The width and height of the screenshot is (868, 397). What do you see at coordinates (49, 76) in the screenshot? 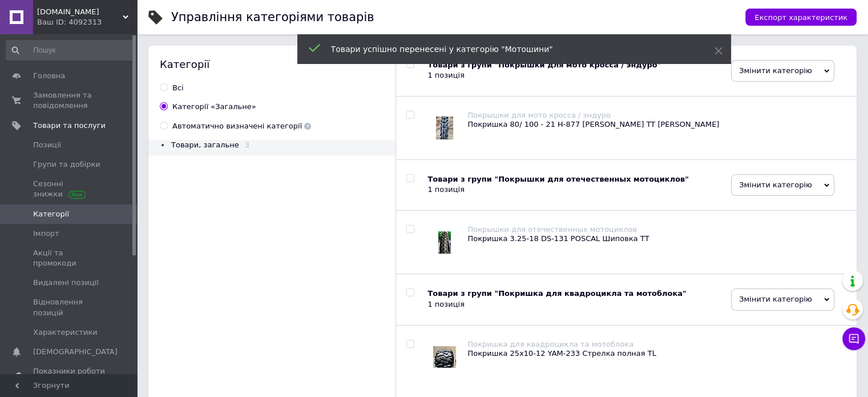
I see `span: Головна` at bounding box center [49, 76].